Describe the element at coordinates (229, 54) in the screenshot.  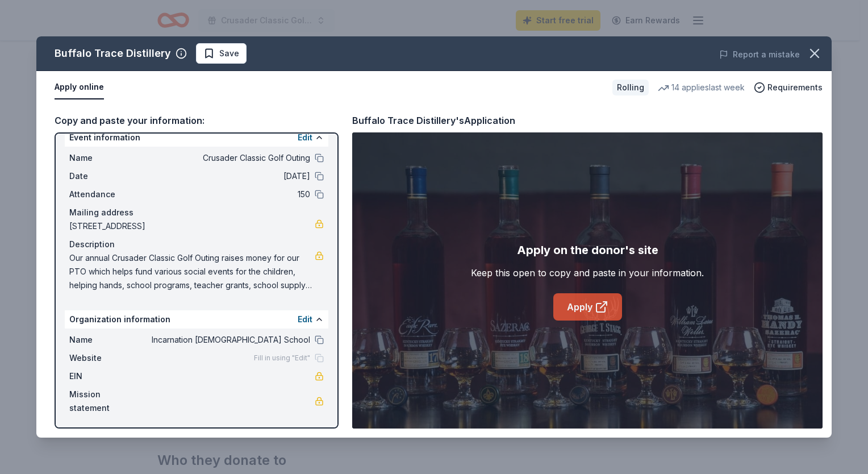
I see `span: Save` at that location.